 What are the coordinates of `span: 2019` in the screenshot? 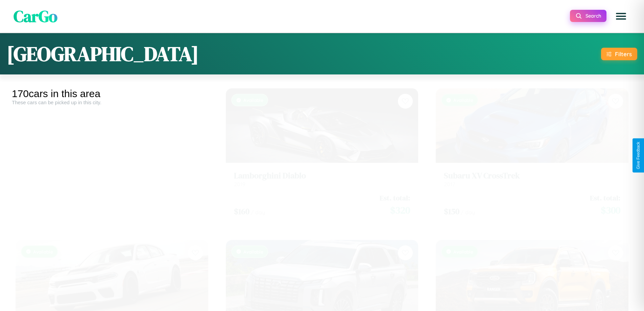 It's located at (240, 178).